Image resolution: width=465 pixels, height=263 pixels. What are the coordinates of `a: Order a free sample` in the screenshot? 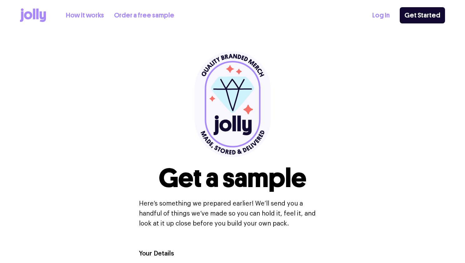 It's located at (144, 15).